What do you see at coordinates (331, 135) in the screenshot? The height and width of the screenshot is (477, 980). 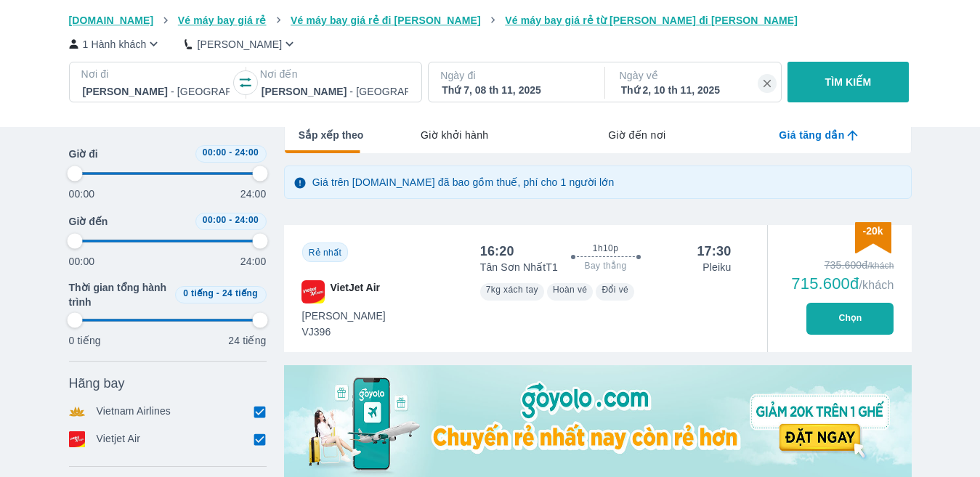 I see `span: Sắp xếp theo` at bounding box center [331, 135].